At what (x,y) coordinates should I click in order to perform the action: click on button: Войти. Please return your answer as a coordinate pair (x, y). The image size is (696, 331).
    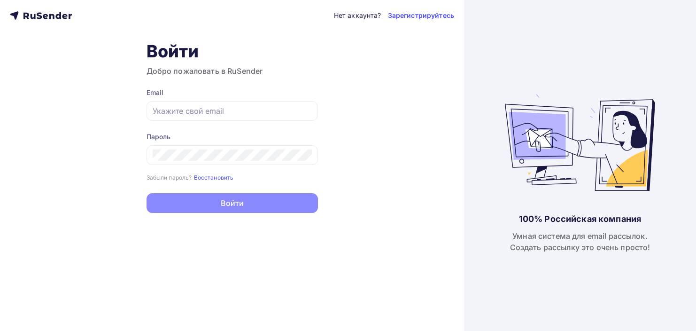
    Looking at the image, I should click on (232, 203).